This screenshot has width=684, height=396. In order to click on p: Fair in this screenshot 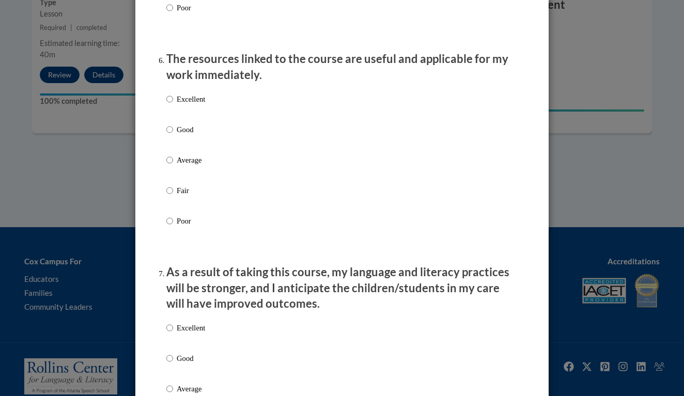, I will do `click(191, 191)`.